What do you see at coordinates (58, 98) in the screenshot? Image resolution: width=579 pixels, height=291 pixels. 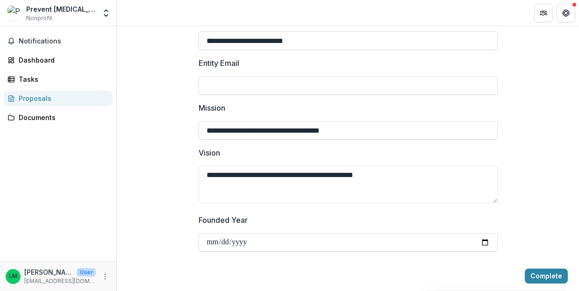 I see `a: Proposals` at bounding box center [58, 98].